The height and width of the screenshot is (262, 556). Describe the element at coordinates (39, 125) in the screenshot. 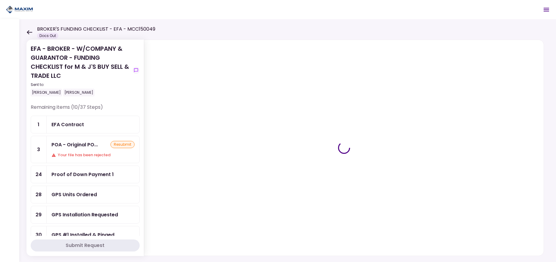

I see `div: 1` at that location.